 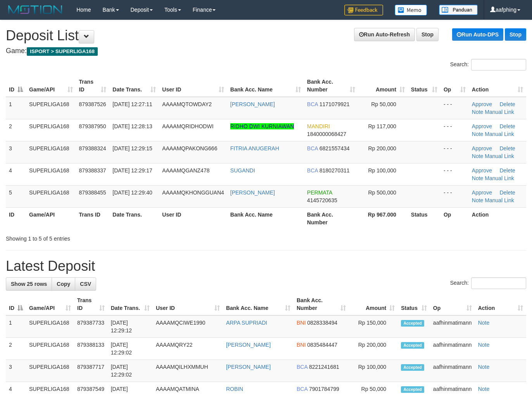 I want to click on span: Copy 6821557434 to clipboard, so click(x=335, y=148).